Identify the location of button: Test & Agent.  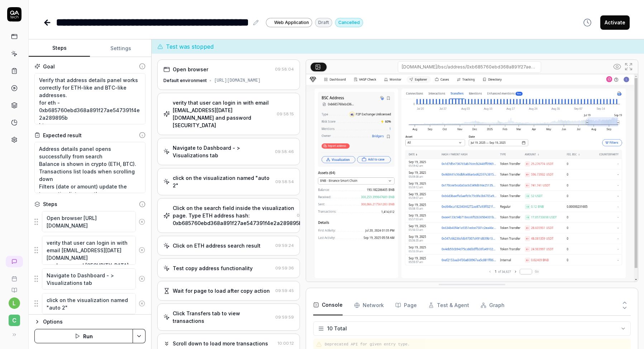
(449, 305).